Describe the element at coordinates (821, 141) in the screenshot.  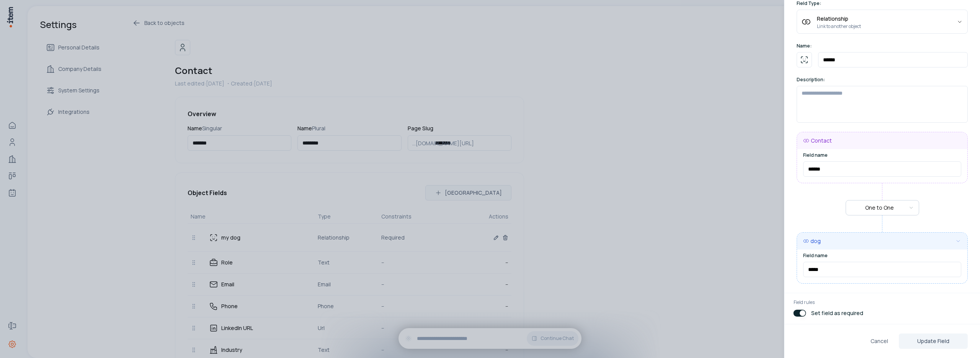
I see `p: Contact` at that location.